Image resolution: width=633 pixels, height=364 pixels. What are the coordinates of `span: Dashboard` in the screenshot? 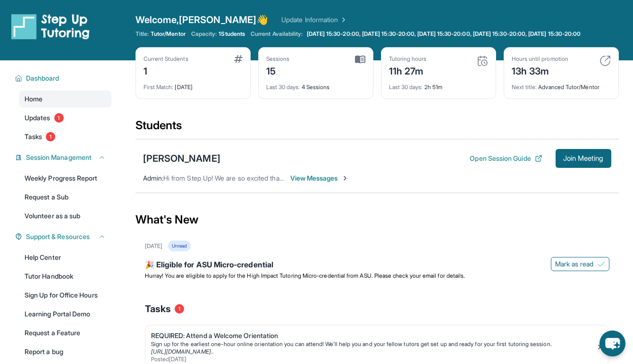 It's located at (43, 78).